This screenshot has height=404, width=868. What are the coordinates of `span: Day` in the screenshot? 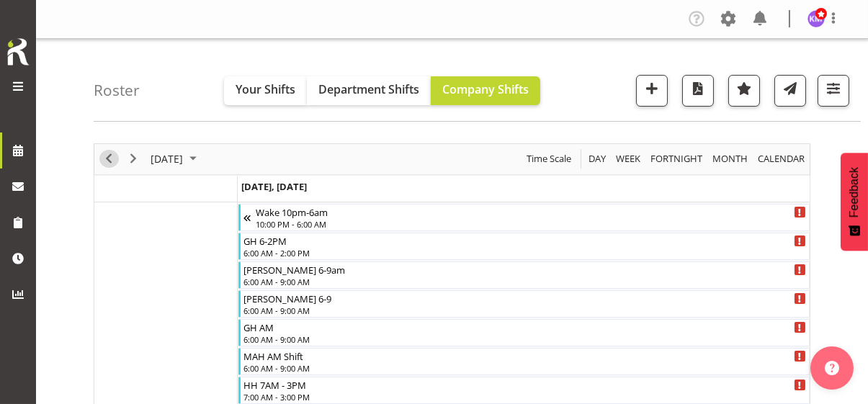 It's located at (598, 158).